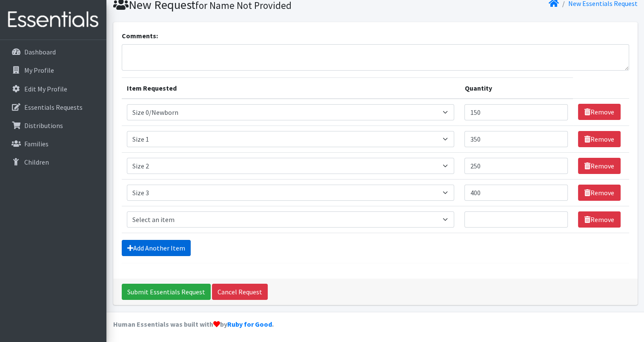  Describe the element at coordinates (37, 162) in the screenshot. I see `p: Children` at that location.